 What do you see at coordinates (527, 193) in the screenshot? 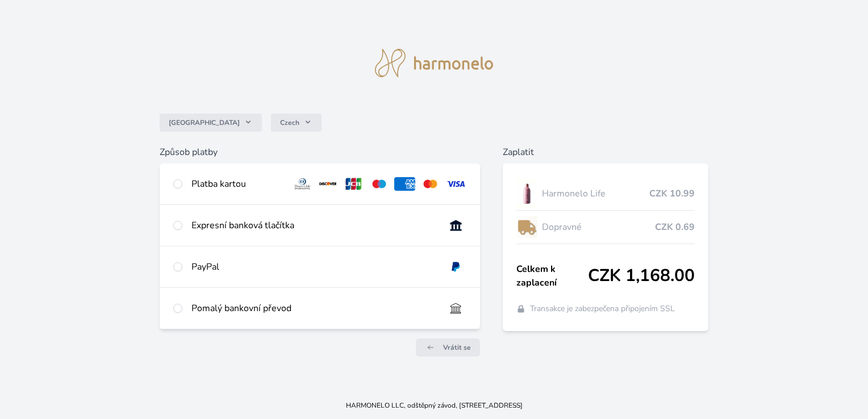
I see `img: CLEAN_LIFE_se_stinem_x-lo.jpg` at bounding box center [527, 193].